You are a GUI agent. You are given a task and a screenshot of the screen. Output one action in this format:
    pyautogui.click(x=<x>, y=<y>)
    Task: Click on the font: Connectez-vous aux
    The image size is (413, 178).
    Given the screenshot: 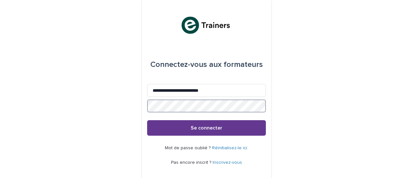 What is the action you would take?
    pyautogui.click(x=186, y=65)
    